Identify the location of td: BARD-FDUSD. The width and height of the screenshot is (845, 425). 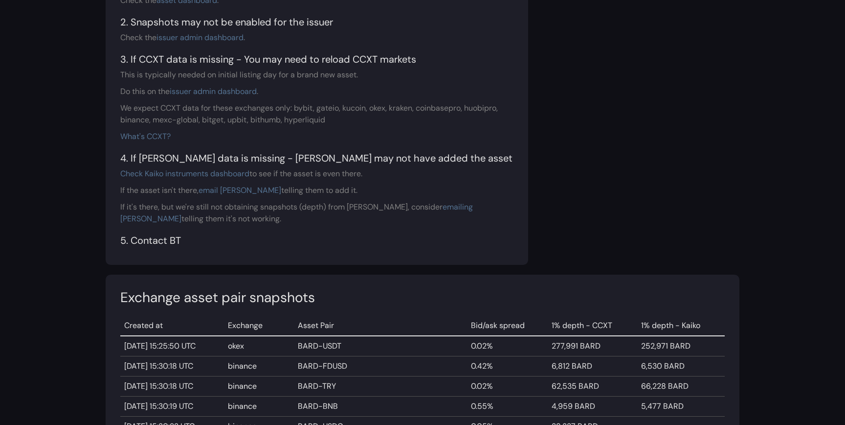
(381, 365).